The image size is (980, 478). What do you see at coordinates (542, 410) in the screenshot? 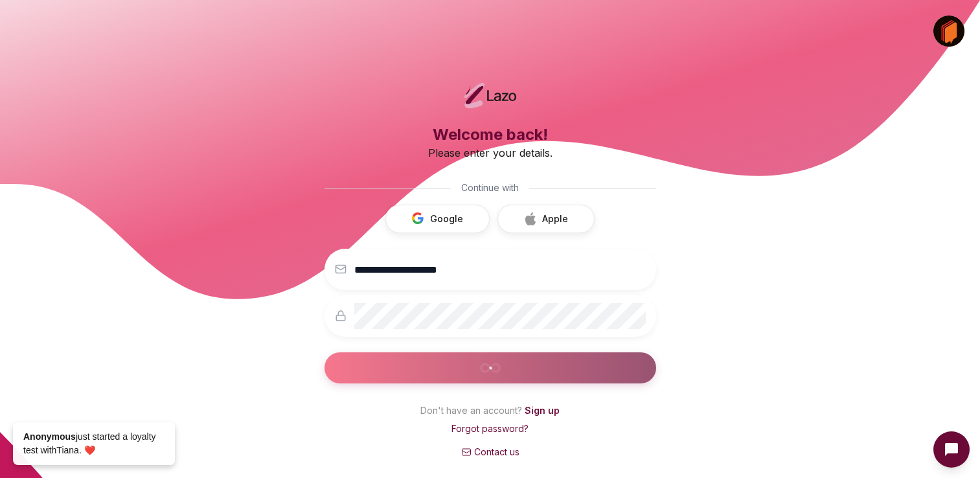
I see `a: Sign up` at bounding box center [542, 410].